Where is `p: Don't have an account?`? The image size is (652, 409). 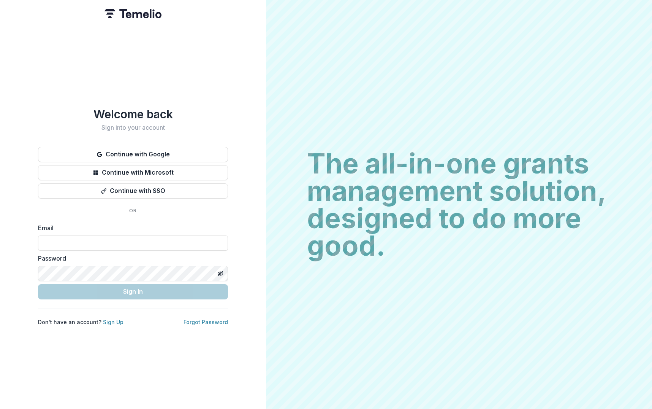 p: Don't have an account? is located at coordinates (81, 322).